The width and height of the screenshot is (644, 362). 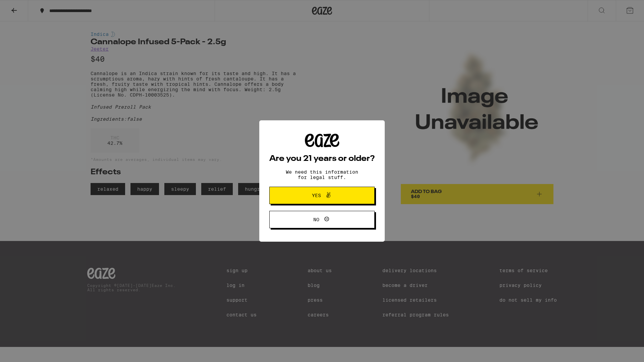 What do you see at coordinates (322, 196) in the screenshot?
I see `button: Yes` at bounding box center [322, 196].